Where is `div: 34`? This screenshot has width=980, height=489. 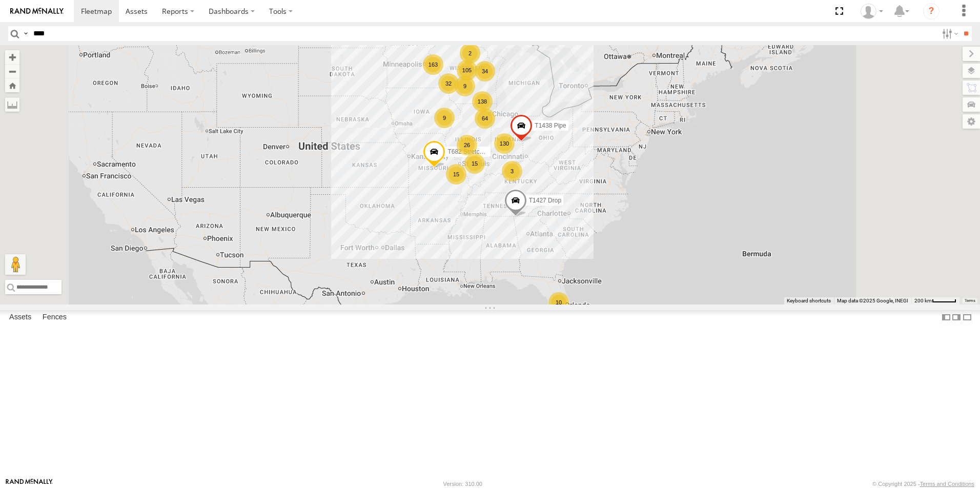 div: 34 is located at coordinates (485, 71).